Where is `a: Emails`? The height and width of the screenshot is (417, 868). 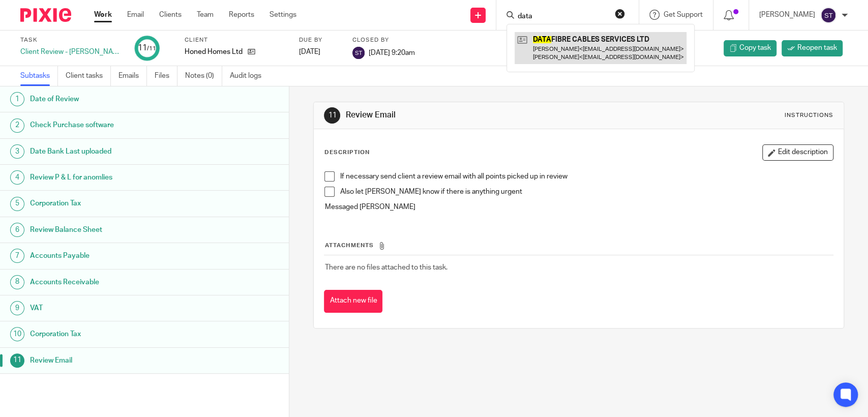 a: Emails is located at coordinates (133, 76).